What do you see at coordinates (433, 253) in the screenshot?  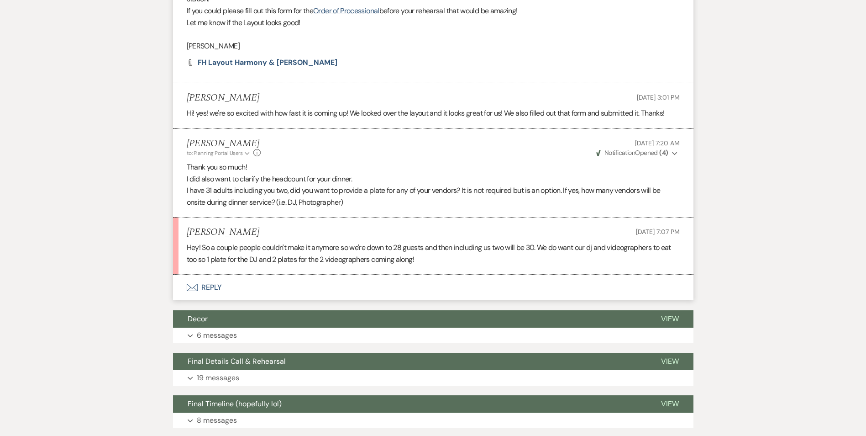 I see `p: Hey! So a couple people couldn't make it anymore so we're down to 28 guests and then including us...` at bounding box center [433, 253].